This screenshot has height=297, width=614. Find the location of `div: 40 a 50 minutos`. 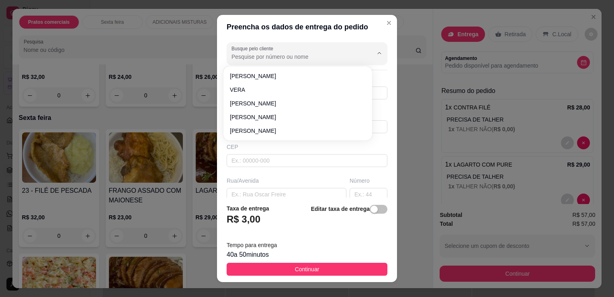

div: 40 a 50 minutos is located at coordinates (307, 254).